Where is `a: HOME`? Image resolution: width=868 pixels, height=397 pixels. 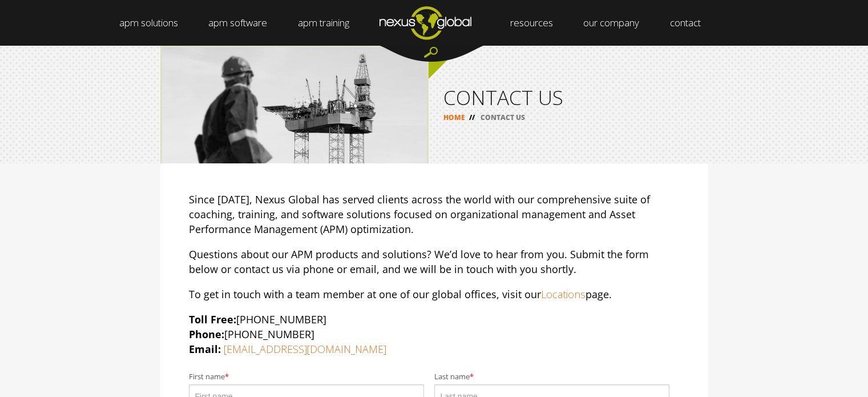 a: HOME is located at coordinates (454, 117).